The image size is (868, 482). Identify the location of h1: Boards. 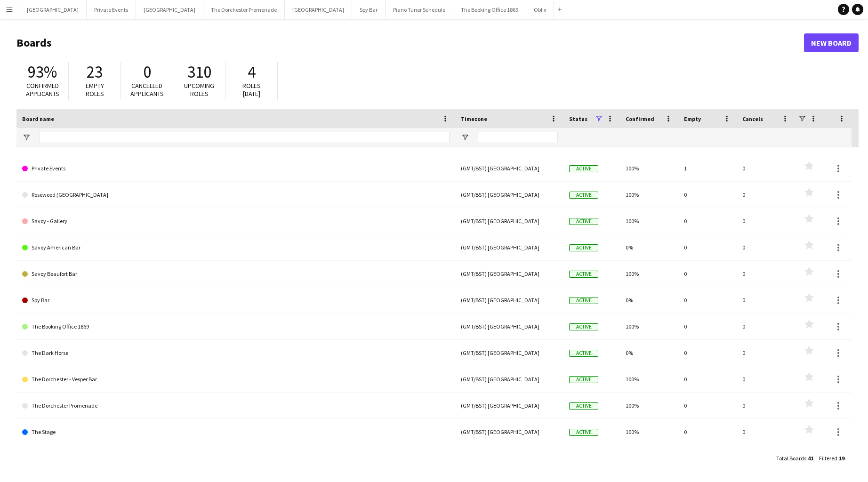
(410, 43).